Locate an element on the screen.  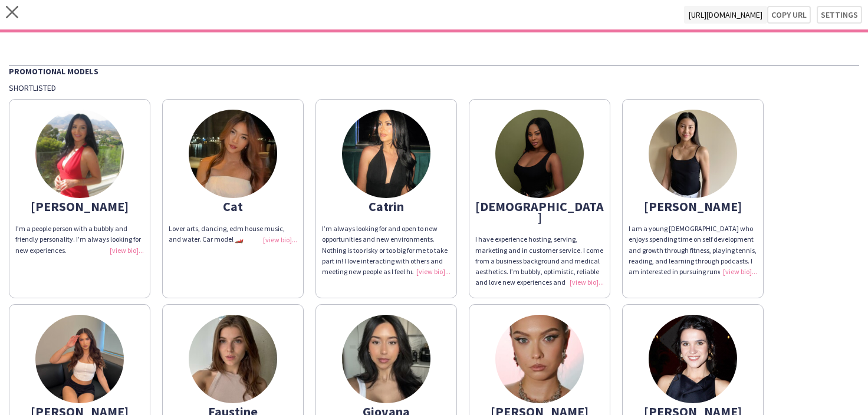
img: thumb-68d9a1bf652a8.jpeg is located at coordinates (80, 358).